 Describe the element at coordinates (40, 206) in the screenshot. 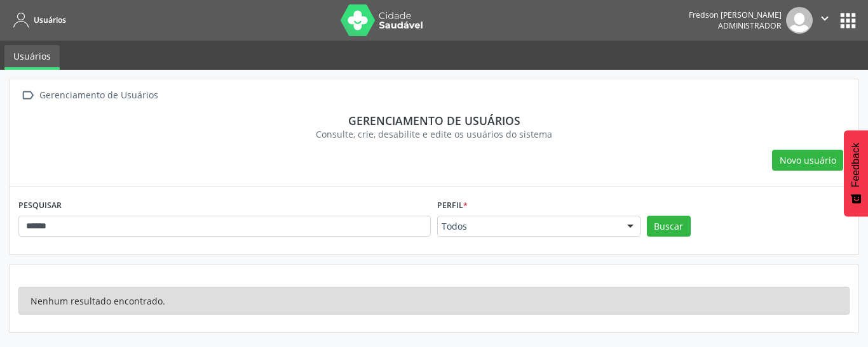

I see `label: PESQUISAR` at that location.